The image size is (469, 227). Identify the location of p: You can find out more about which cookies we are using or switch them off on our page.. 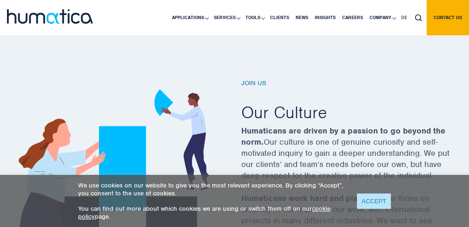
(212, 212).